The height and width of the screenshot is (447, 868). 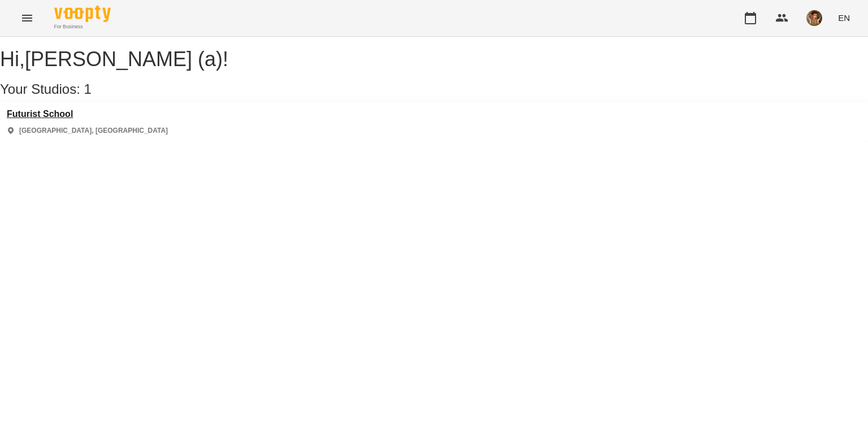 What do you see at coordinates (815, 18) in the screenshot?
I see `img: 166010c4e833d35833869840c76da126.jpeg` at bounding box center [815, 18].